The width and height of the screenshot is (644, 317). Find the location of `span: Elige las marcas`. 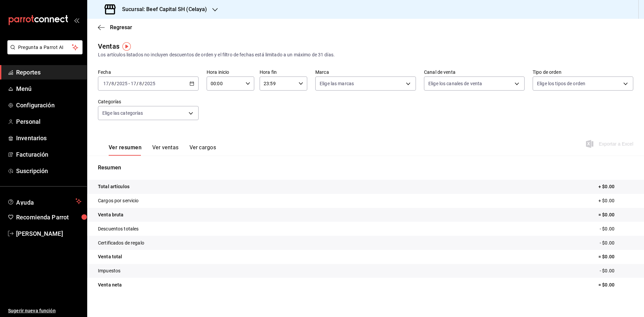

span: Elige las marcas is located at coordinates (337, 83).